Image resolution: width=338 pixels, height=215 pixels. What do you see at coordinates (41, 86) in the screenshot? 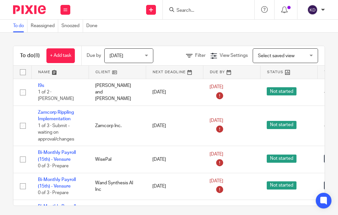
I see `a: I9s` at bounding box center [41, 86].